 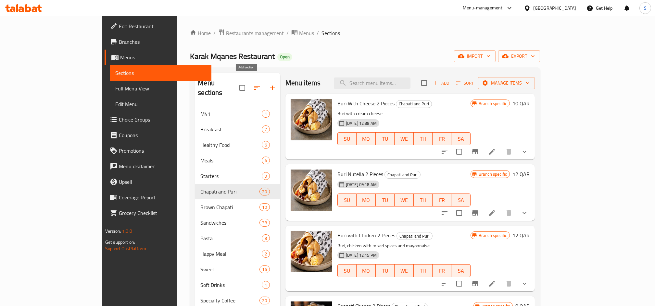 What do you see at coordinates (266, 161) in the screenshot?
I see `span: 4` at bounding box center [266, 161].